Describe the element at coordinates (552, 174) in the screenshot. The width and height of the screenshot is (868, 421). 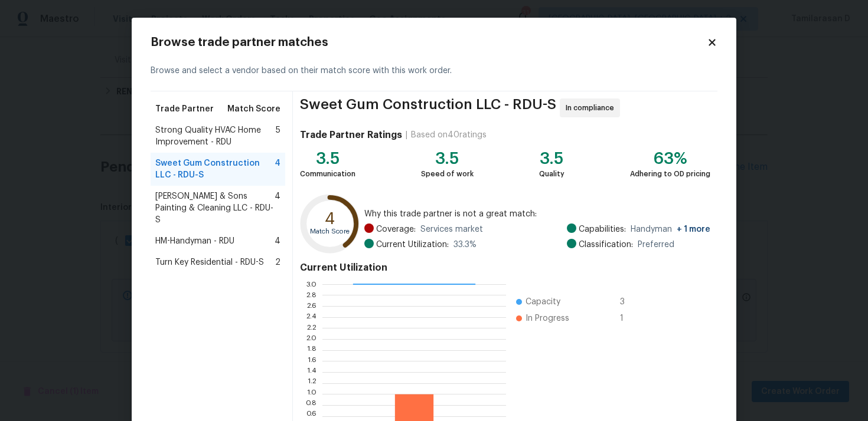
I see `div: Quality` at that location.